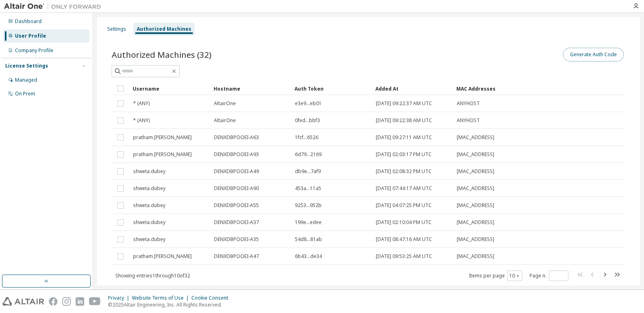 The height and width of the screenshot is (313, 644). Describe the element at coordinates (53, 301) in the screenshot. I see `img: facebook.svg` at that location.